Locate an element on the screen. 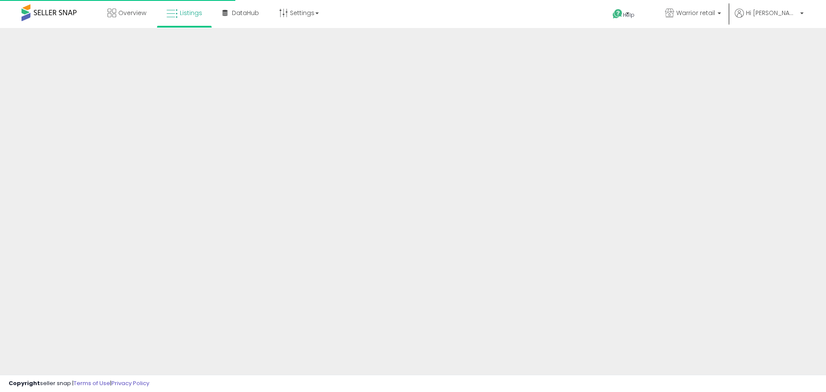 The width and height of the screenshot is (826, 392). span: Listings is located at coordinates (191, 13).